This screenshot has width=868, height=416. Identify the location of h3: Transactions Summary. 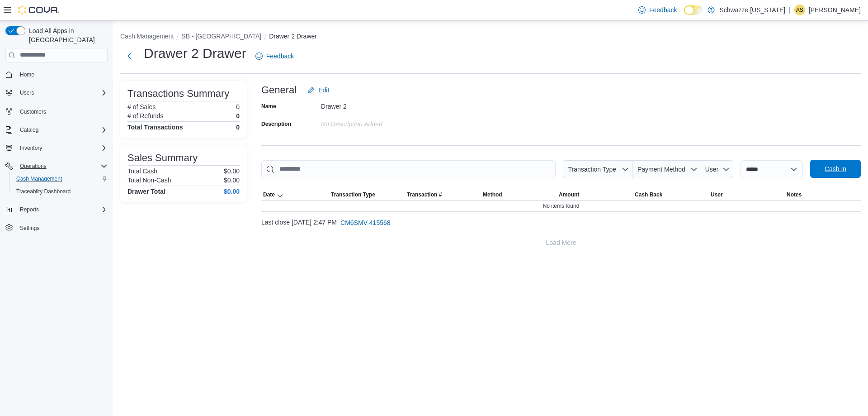
(178, 94).